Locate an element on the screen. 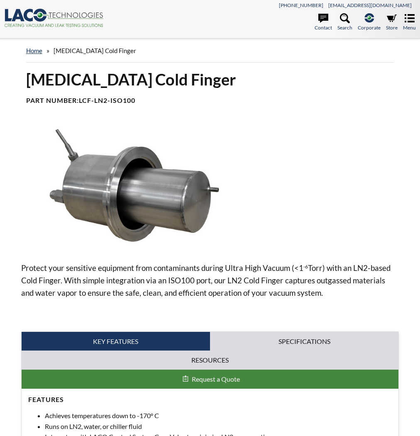 This screenshot has width=420, height=436. span: Corporate is located at coordinates (369, 27).